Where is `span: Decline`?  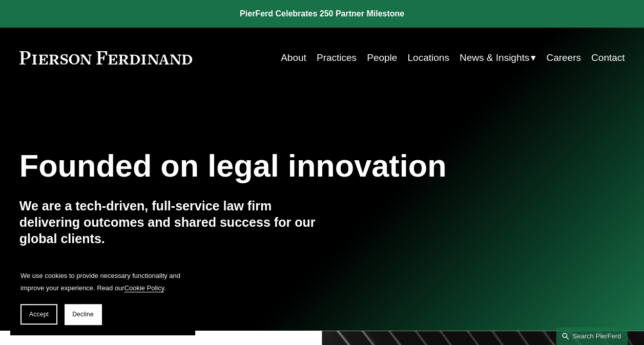 span: Decline is located at coordinates (83, 315).